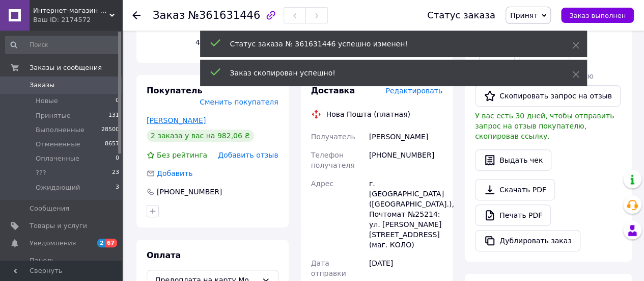  Describe the element at coordinates (328, 268) in the screenshot. I see `span: Дата отправки` at that location.